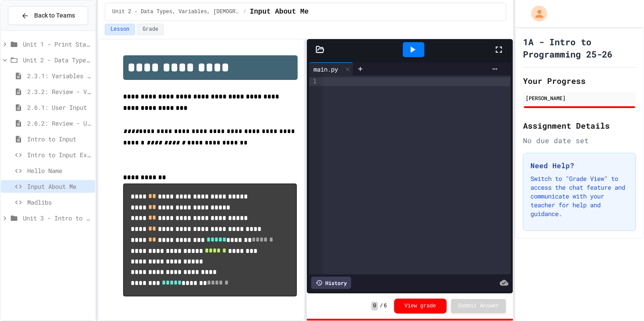 This screenshot has height=321, width=644. I want to click on button: Grade, so click(150, 29).